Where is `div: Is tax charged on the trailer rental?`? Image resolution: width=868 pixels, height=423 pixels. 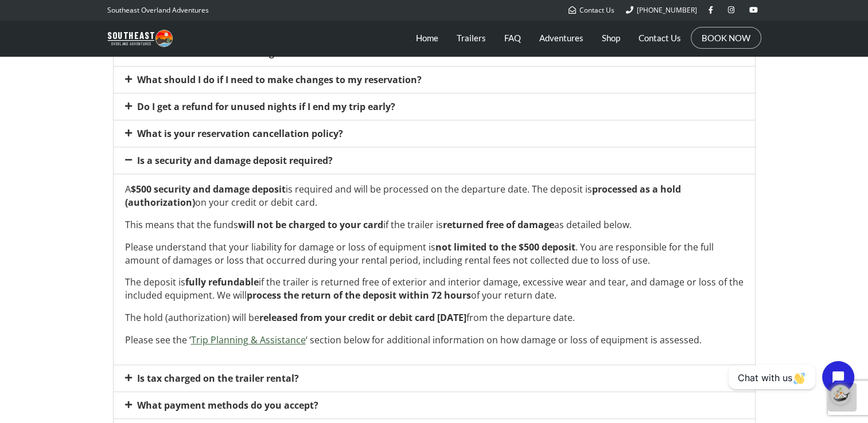
div: Is tax charged on the trailer rental? is located at coordinates (434, 378).